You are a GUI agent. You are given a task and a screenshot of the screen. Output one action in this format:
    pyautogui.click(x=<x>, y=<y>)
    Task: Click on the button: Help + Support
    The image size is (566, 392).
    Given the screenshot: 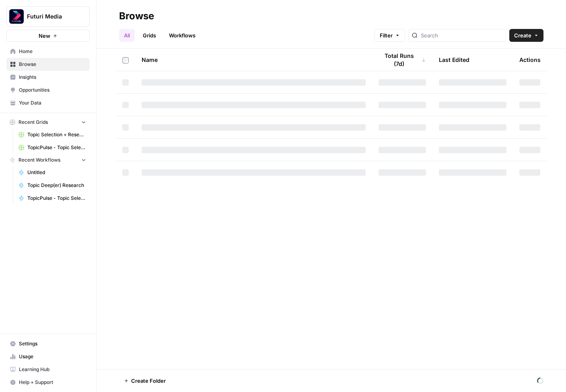 What is the action you would take?
    pyautogui.click(x=48, y=382)
    